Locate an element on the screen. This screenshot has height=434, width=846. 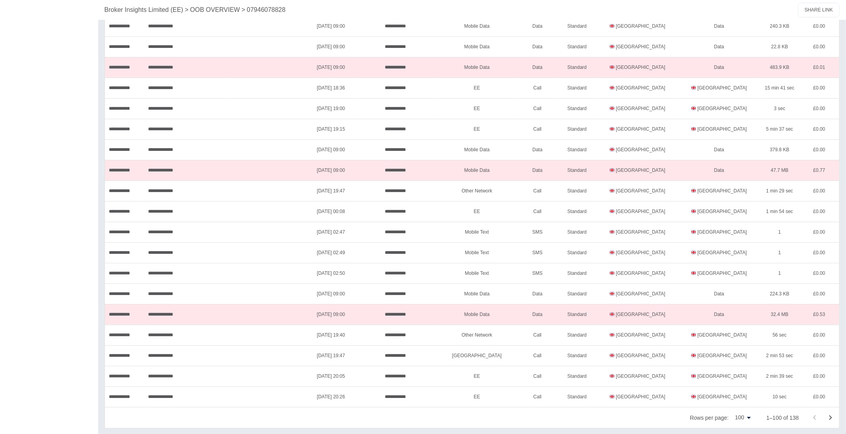
div: 21/08/2025 20:26 is located at coordinates (331, 397).